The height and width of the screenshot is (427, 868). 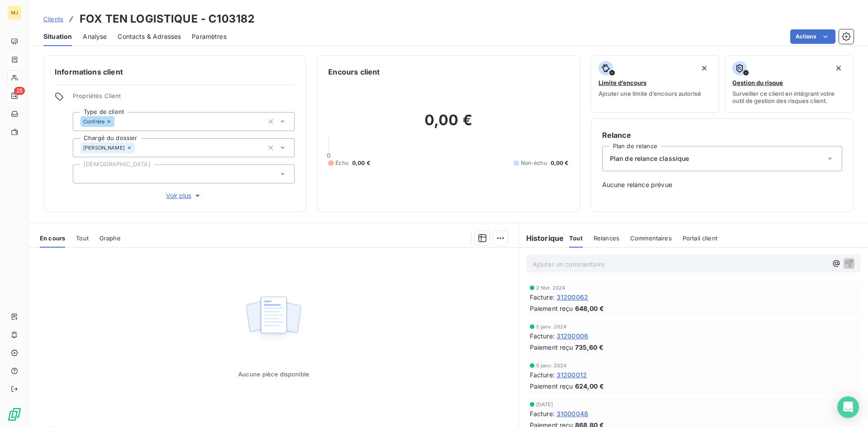 I want to click on span: 31200006, so click(x=572, y=336).